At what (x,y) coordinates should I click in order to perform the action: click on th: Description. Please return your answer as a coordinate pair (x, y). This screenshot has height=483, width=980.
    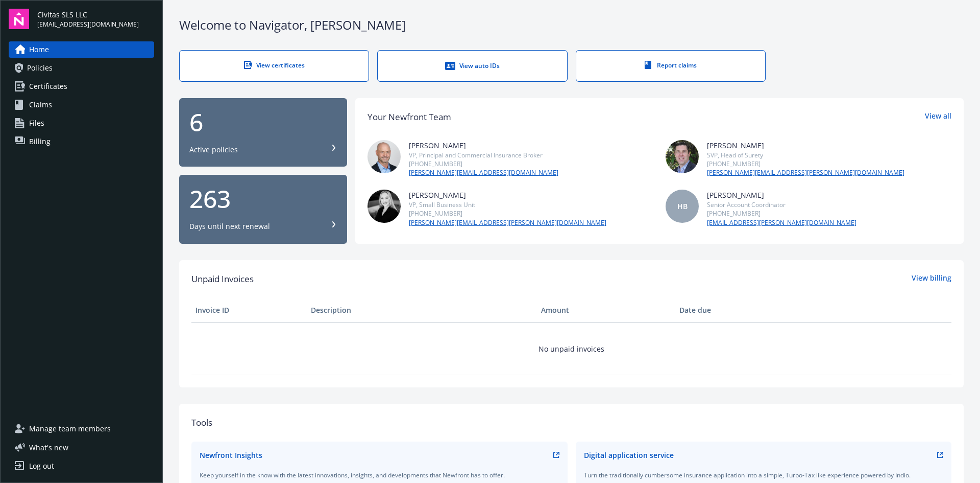
    Looking at the image, I should click on (422, 310).